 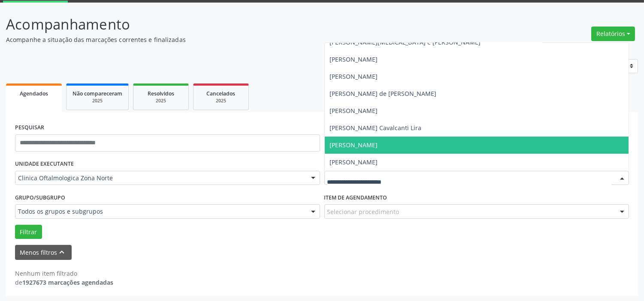 What do you see at coordinates (28, 232) in the screenshot?
I see `button: Filtrar` at bounding box center [28, 232].